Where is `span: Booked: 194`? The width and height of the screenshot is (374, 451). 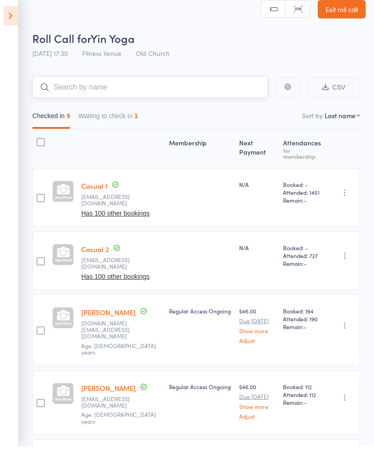 span: Booked: 194 is located at coordinates (303, 315).